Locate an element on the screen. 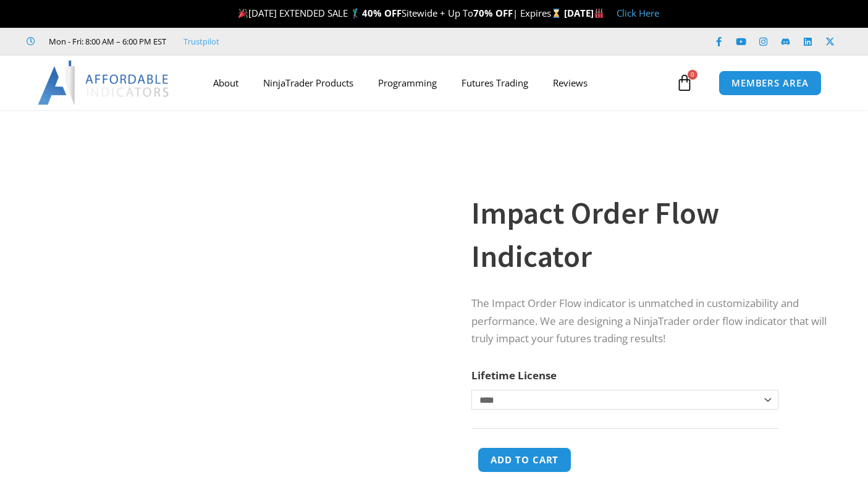 This screenshot has width=868, height=480. strong: 40% OFF is located at coordinates (382, 13).